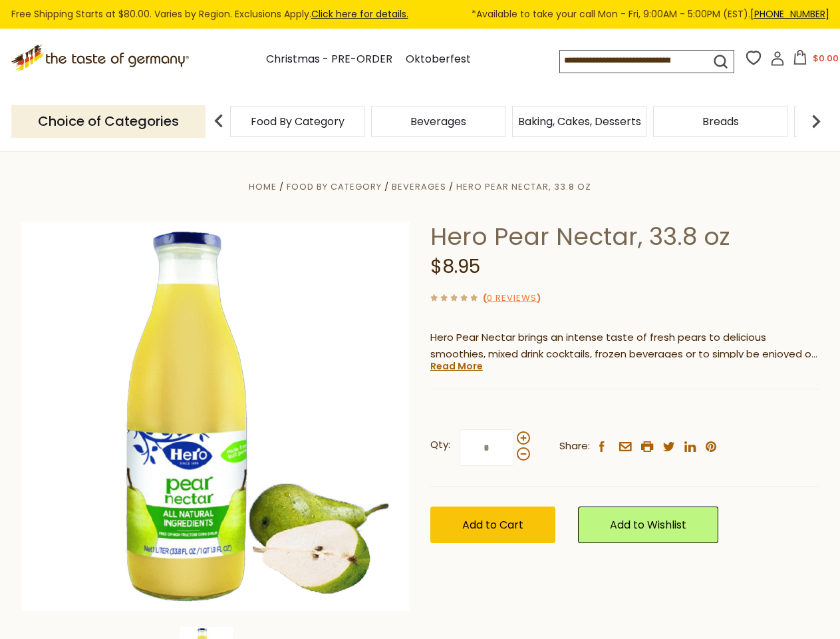  What do you see at coordinates (575, 446) in the screenshot?
I see `span: Share:` at bounding box center [575, 446].